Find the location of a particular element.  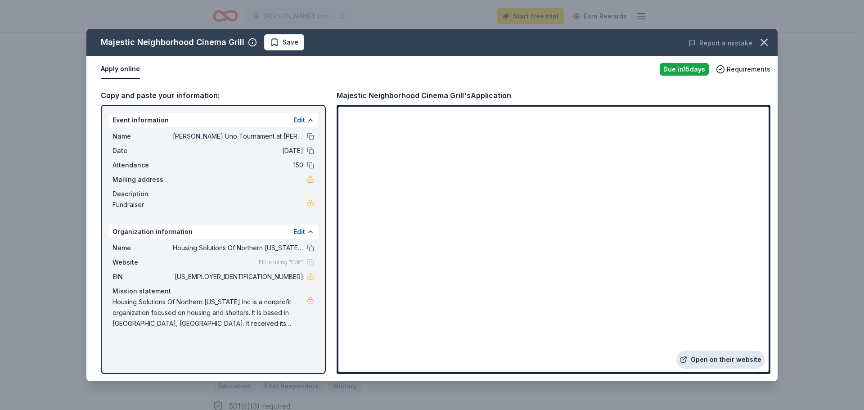

button: Apply online is located at coordinates (120, 69).